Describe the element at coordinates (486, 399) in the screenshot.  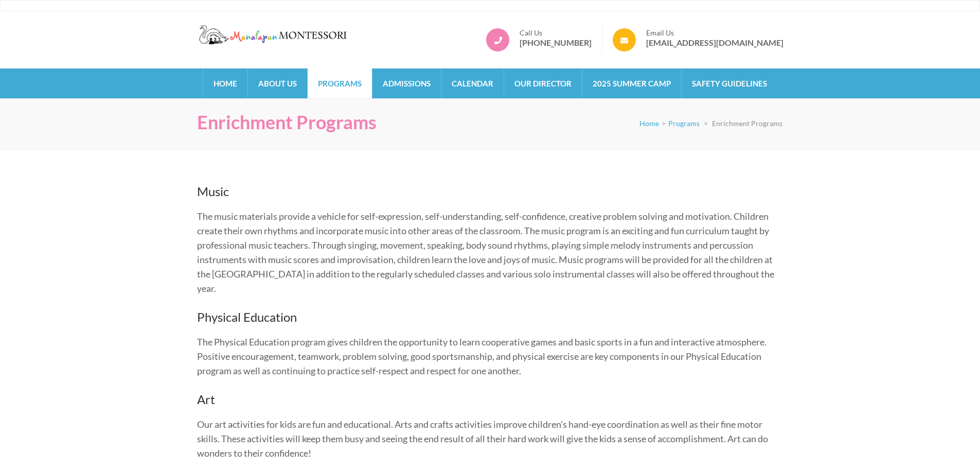
I see `h4: Art` at that location.